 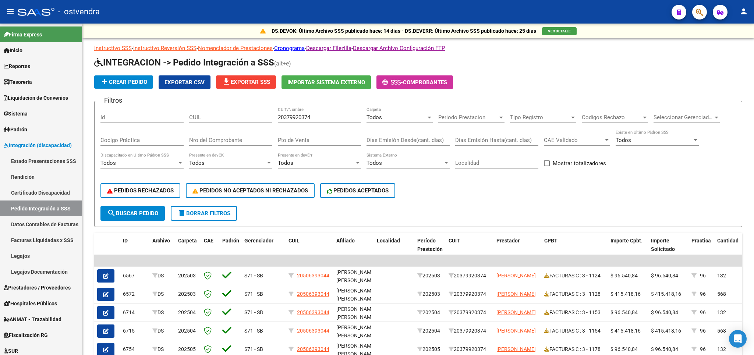 What do you see at coordinates (358, 191) in the screenshot?
I see `button: PEDIDOS ACEPTADOS` at bounding box center [358, 191].